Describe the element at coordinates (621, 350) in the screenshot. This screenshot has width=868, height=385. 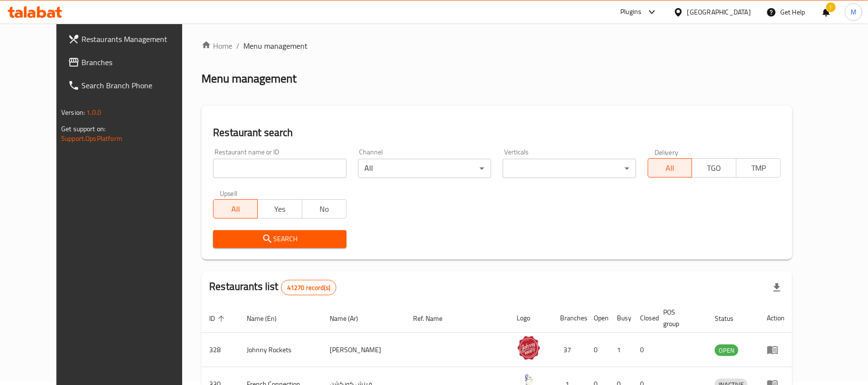
I see `td: 1` at that location.